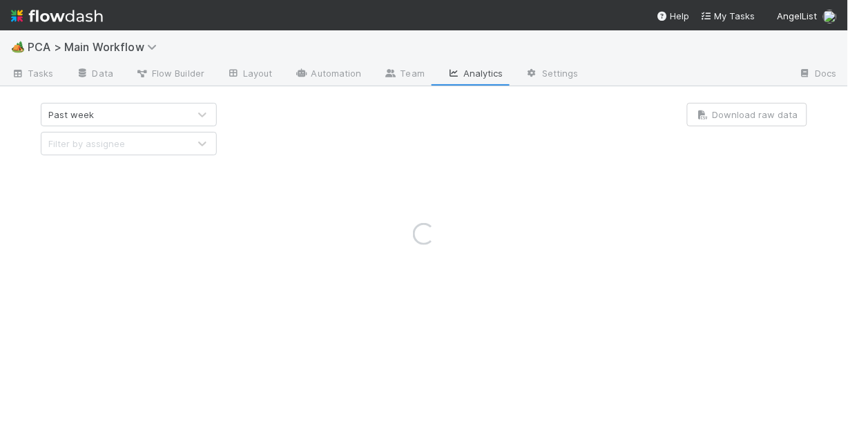 The width and height of the screenshot is (848, 437). I want to click on img: logo-inverted-e16ddd16eac7371096b0.svg, so click(57, 16).